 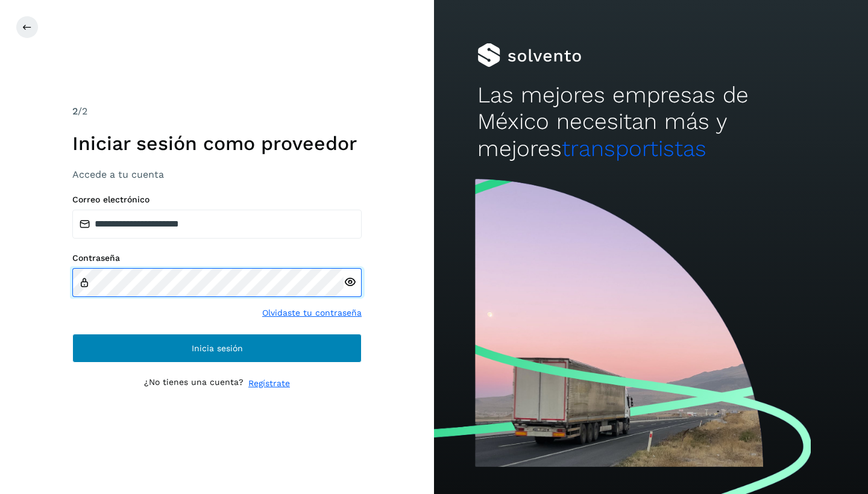 I want to click on a: Regístrate, so click(x=269, y=383).